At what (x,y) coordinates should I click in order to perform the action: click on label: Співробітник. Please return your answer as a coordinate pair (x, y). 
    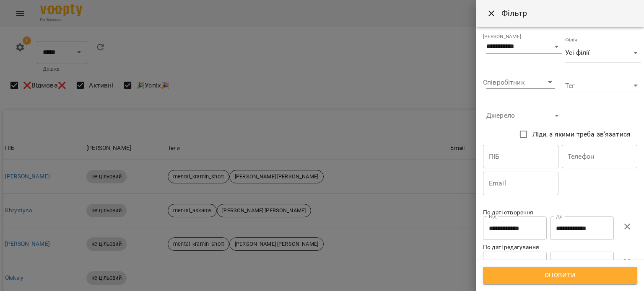
    Looking at the image, I should click on (504, 83).